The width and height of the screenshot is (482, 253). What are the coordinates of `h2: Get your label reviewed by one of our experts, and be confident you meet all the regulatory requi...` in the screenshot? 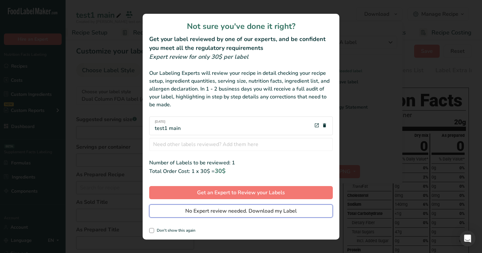 It's located at (241, 44).